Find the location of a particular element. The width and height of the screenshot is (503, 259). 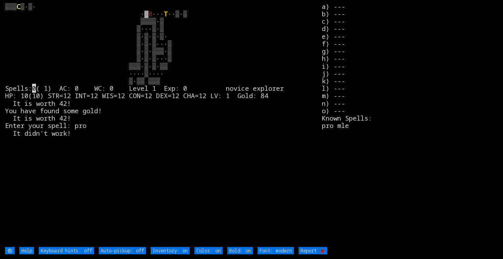

font: C is located at coordinates (19, 6).